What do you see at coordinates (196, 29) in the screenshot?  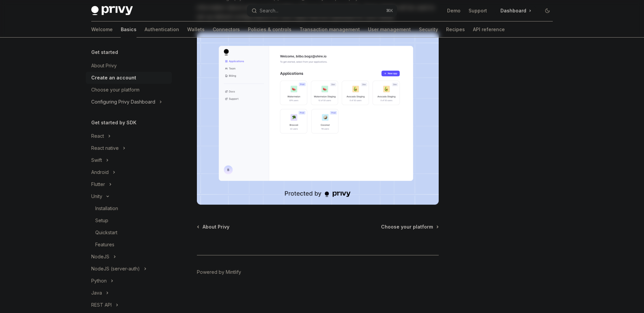 I see `a: Wallets` at bounding box center [196, 29].